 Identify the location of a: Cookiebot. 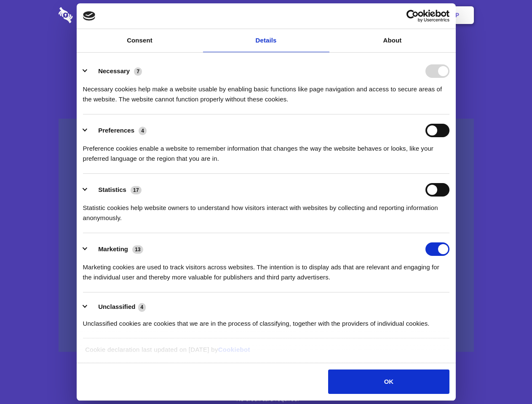
(234, 350).